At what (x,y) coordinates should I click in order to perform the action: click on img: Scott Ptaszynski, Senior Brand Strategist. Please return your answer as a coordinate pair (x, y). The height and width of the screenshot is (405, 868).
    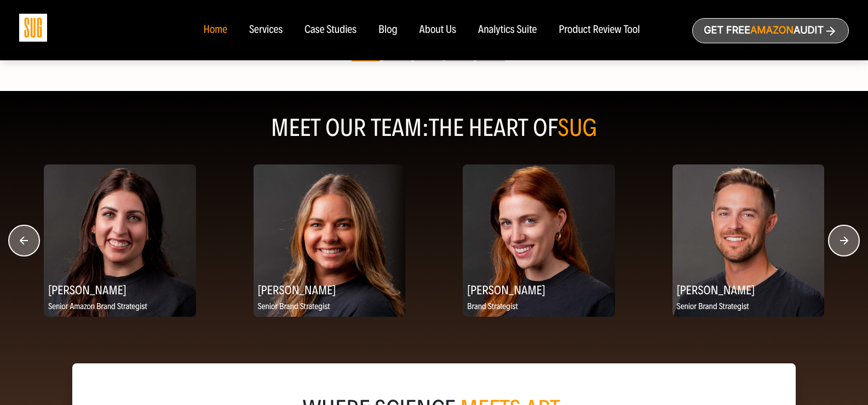
    Looking at the image, I should click on (749, 240).